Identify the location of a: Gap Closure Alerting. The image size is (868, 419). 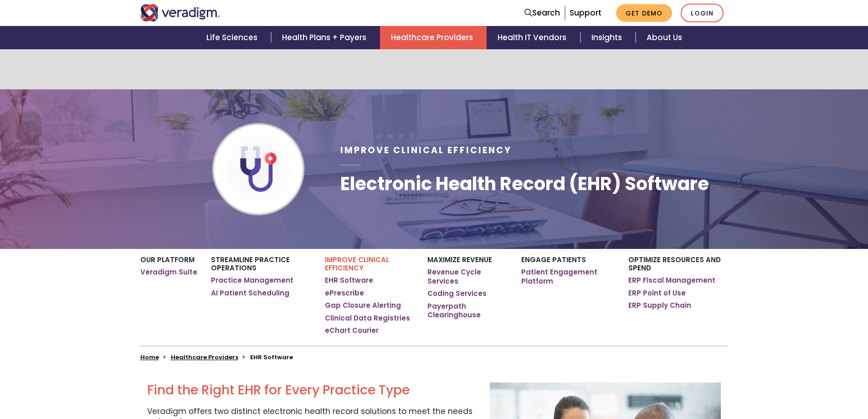
(363, 306).